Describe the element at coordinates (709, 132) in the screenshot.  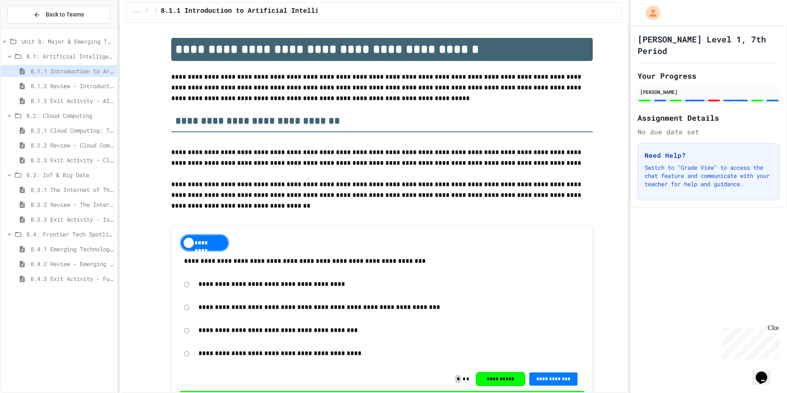
I see `div: No due date set` at that location.